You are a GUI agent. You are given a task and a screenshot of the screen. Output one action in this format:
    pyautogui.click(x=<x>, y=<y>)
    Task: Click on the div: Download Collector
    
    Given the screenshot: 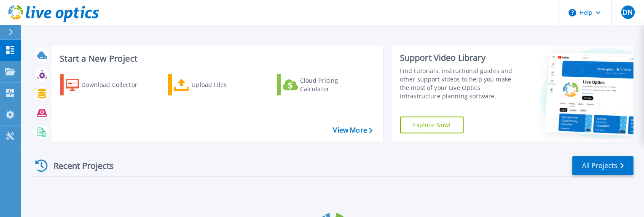 What is the action you would take?
    pyautogui.click(x=115, y=85)
    